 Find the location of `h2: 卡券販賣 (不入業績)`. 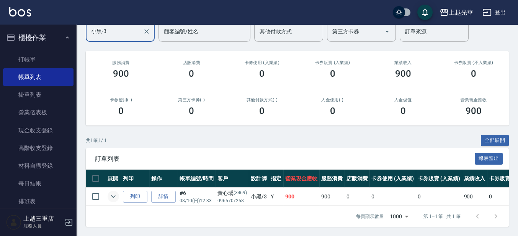

h2: 卡券販賣 (不入業績) is located at coordinates (474, 62).